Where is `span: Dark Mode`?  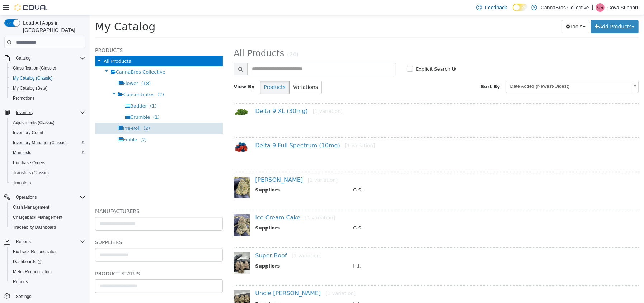
span: Dark Mode is located at coordinates (513, 11).